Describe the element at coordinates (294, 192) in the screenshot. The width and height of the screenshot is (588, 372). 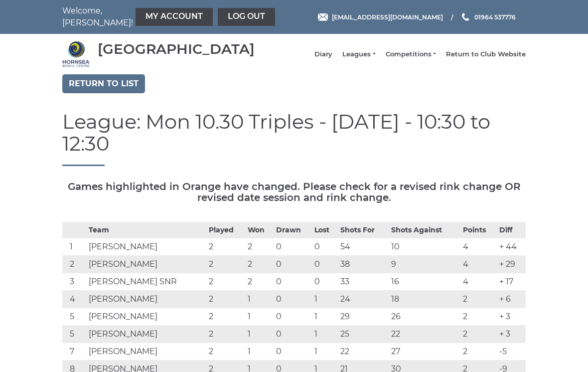
I see `h5: Games highlighted in Orange have changed. Please check for a revised rink change OR revised date ...` at that location.